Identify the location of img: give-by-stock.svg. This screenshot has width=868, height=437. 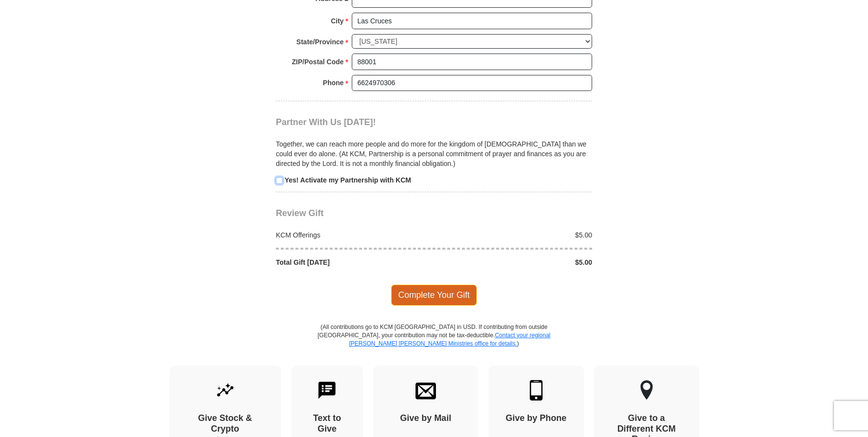
(225, 391).